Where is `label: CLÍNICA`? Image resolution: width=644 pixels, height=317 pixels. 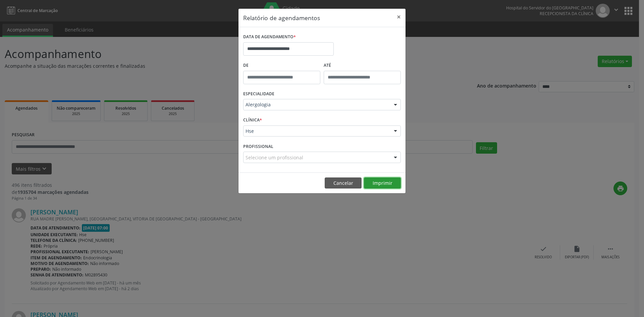
label: CLÍNICA is located at coordinates (253, 120).